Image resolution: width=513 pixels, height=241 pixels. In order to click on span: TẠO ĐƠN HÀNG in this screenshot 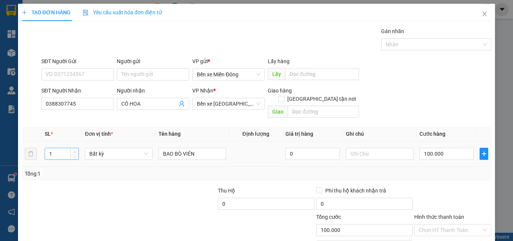, I will do `click(46, 12)`.